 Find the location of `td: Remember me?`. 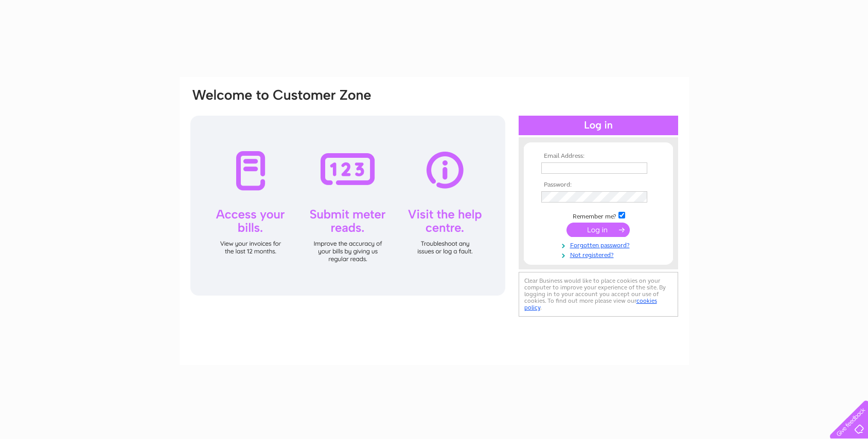

td: Remember me? is located at coordinates (599, 216).